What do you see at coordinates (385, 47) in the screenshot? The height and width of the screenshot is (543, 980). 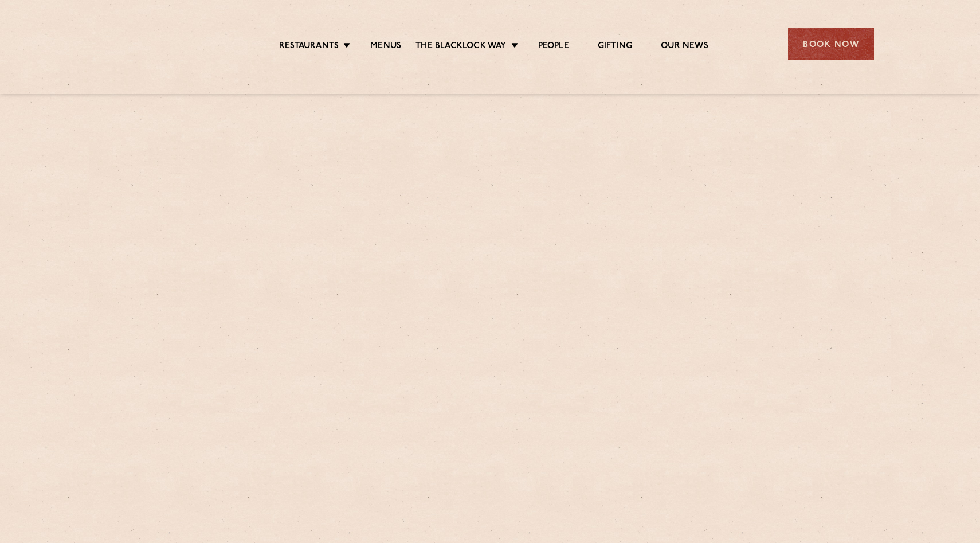 I see `a: Menus` at bounding box center [385, 47].